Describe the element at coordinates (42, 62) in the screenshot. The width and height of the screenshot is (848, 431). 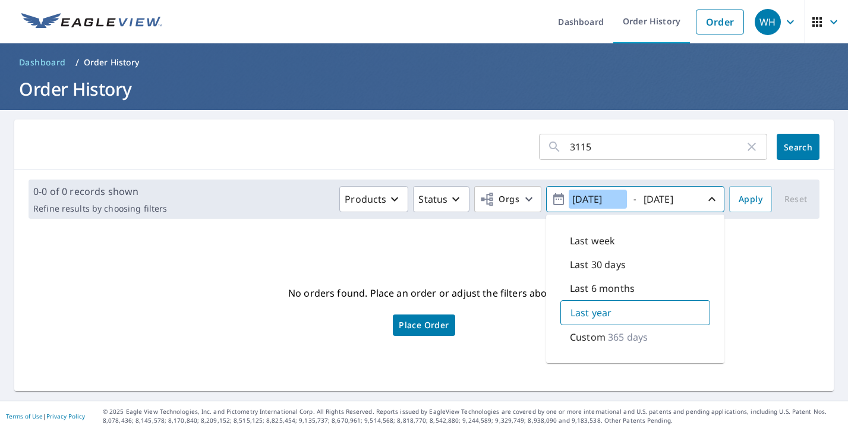
I see `a: Dashboard` at that location.